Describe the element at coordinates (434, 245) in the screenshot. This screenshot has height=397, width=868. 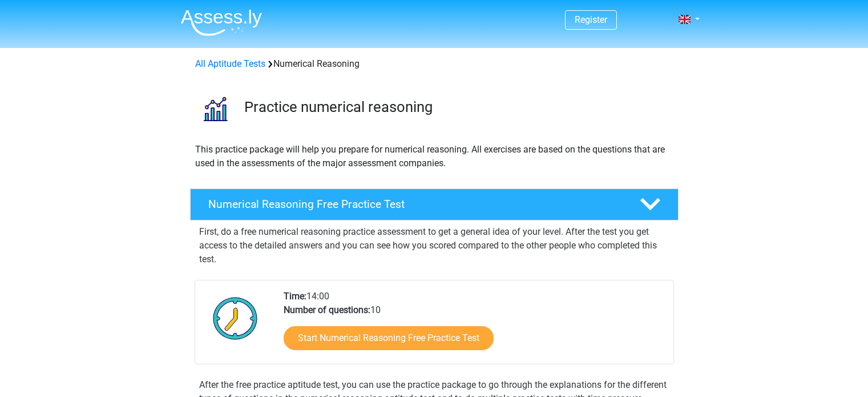
I see `p: First, do a free numerical reasoning practice assessment to get a general idea of your level. Aft...` at that location.